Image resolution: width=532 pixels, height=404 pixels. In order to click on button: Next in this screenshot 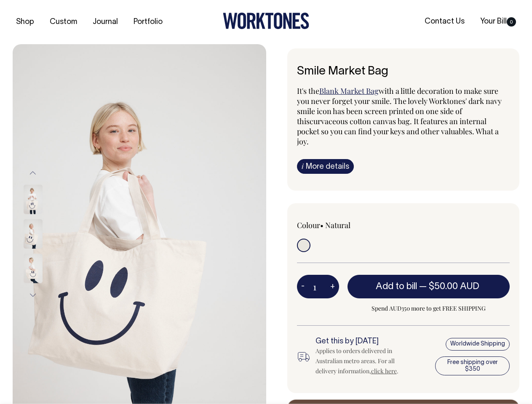, I will do `click(33, 295)`.